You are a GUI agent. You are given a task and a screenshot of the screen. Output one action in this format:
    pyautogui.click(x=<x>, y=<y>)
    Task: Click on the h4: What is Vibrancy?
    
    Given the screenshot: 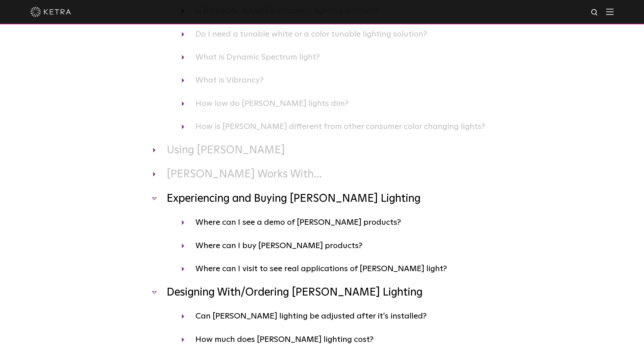 What is the action you would take?
    pyautogui.click(x=336, y=80)
    